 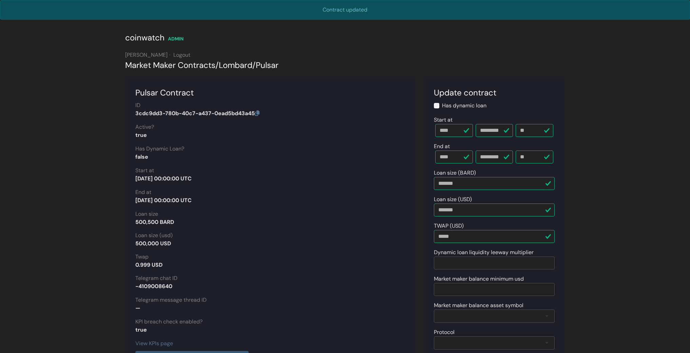 What do you see at coordinates (182, 55) in the screenshot?
I see `a: Logout` at bounding box center [182, 55].